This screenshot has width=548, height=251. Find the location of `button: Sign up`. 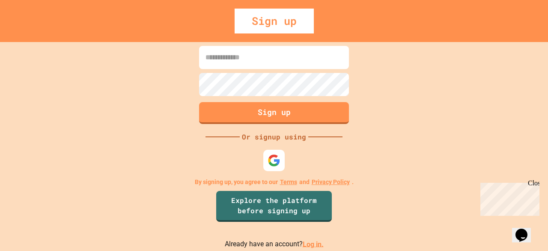

button: Sign up is located at coordinates (274, 113).